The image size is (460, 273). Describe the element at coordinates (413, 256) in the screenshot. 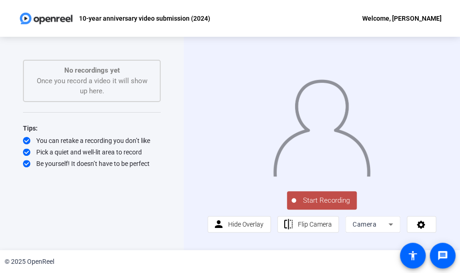

I see `mat-icon: accessibility` at that location.